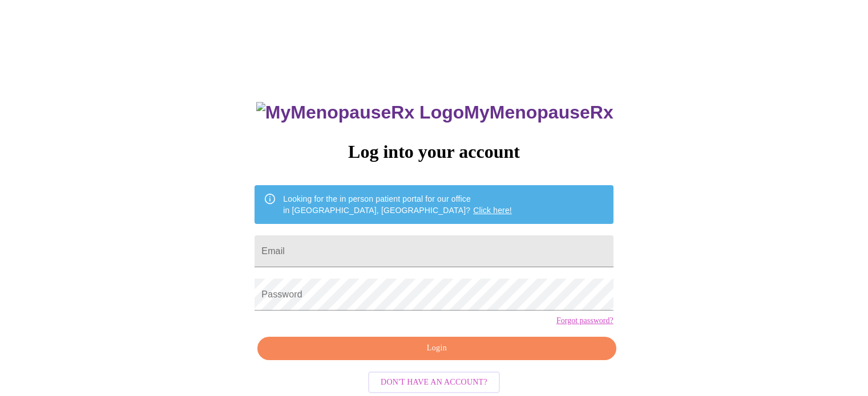 The height and width of the screenshot is (396, 868). I want to click on a: Click here!, so click(492, 211).